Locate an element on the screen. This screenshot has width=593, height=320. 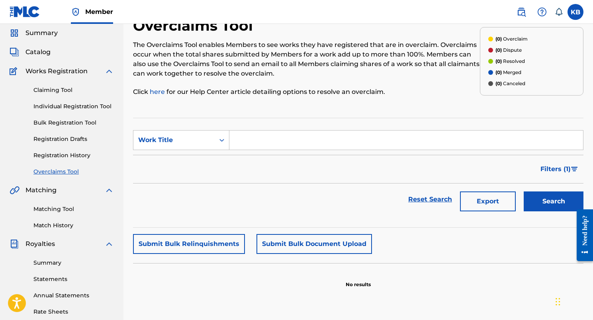
a: Registration Drafts is located at coordinates (74, 139).